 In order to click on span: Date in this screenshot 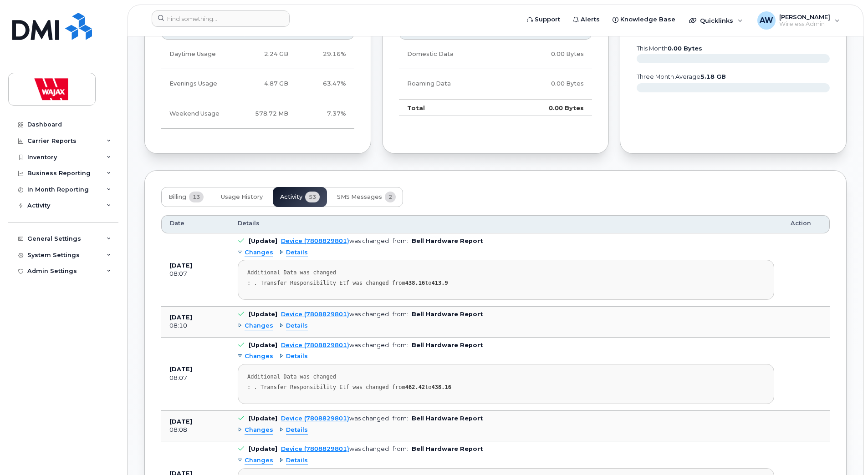, I will do `click(177, 223)`.